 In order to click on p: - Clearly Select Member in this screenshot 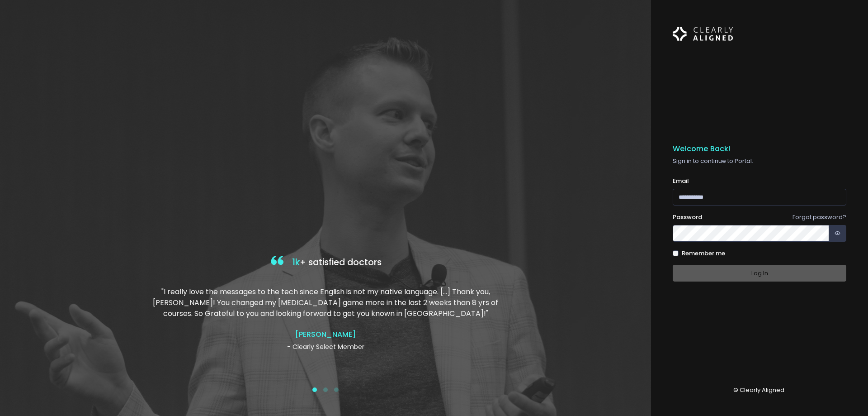, I will do `click(326, 347)`.